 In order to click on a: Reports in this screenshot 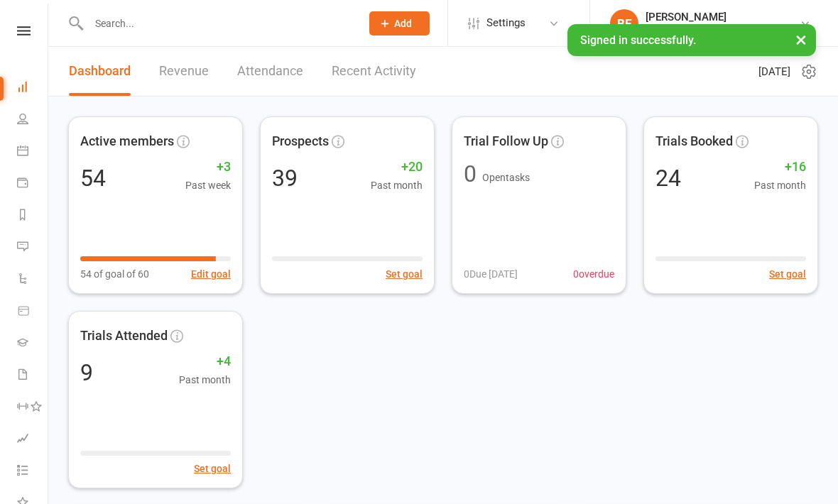, I will do `click(32, 216)`.